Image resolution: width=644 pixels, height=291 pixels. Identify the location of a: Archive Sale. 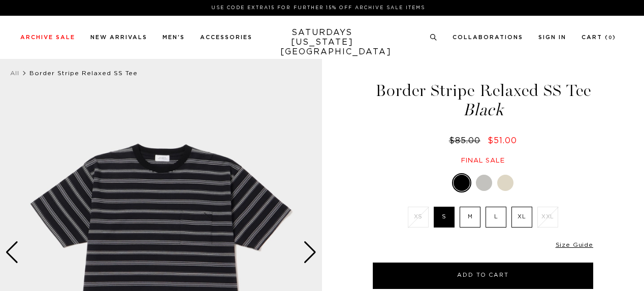
(48, 37).